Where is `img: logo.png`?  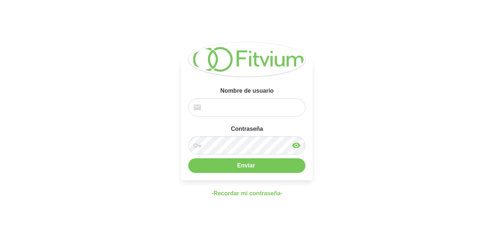
img: logo.png is located at coordinates (247, 59).